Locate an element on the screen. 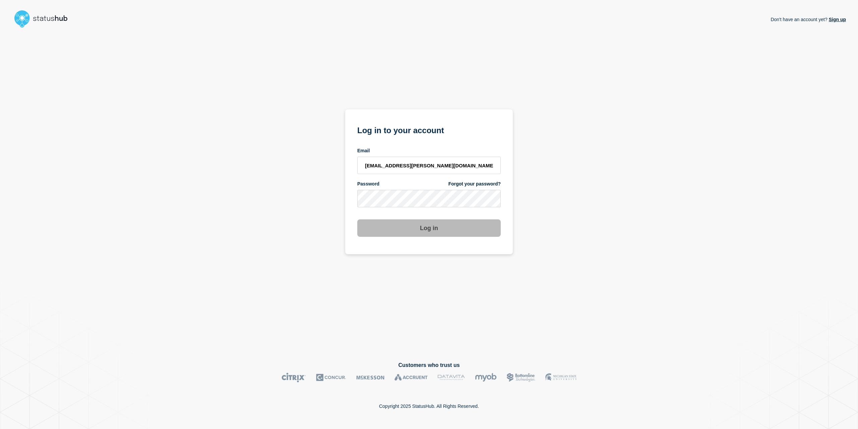 The image size is (858, 429). p: Copyright 2025 StatusHub. All Rights Reserved. is located at coordinates (429, 406).